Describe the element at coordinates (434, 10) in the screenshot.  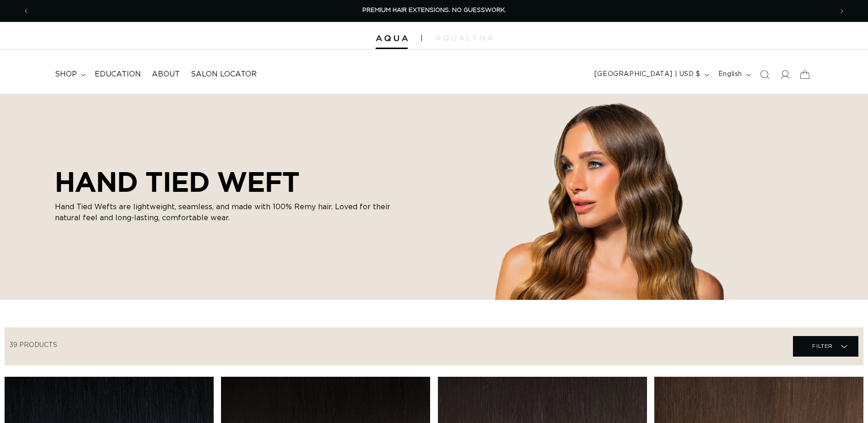
I see `span: PREMIUM HAIR EXTENSIONS. NO GUESSWORK.` at that location.